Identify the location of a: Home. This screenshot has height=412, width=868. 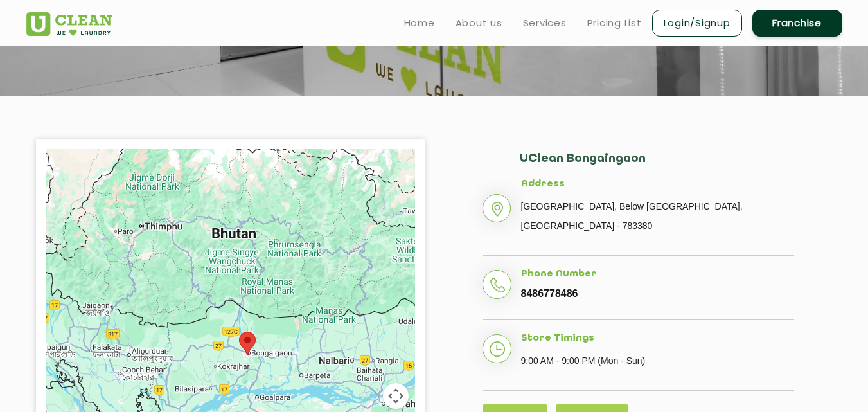
(420, 23).